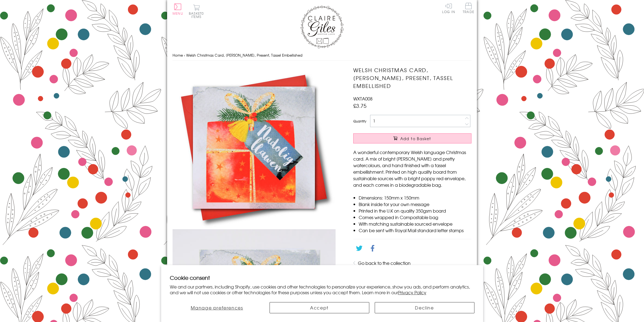 The width and height of the screenshot is (644, 322). Describe the element at coordinates (178, 13) in the screenshot. I see `span: Menu` at that location.